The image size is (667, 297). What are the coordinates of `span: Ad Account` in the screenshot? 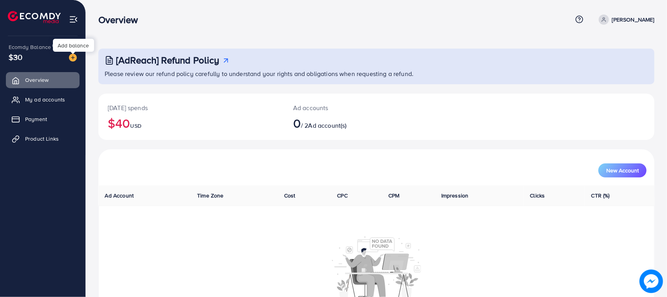 It's located at (120, 196).